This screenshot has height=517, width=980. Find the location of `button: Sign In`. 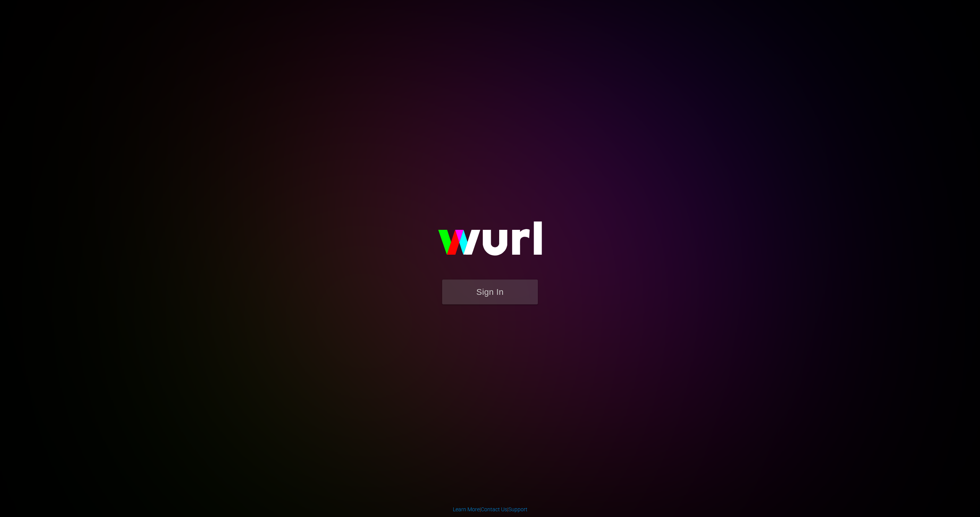

button: Sign In is located at coordinates (490, 292).